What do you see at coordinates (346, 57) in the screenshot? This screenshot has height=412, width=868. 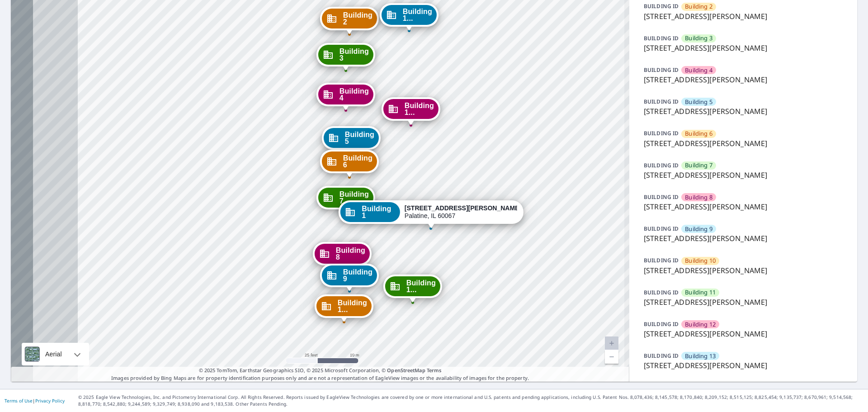 I see `div: Dropped pin, building Building 3, Commercial property, 42 North Smith Street Palatine, IL 60067` at bounding box center [346, 57].